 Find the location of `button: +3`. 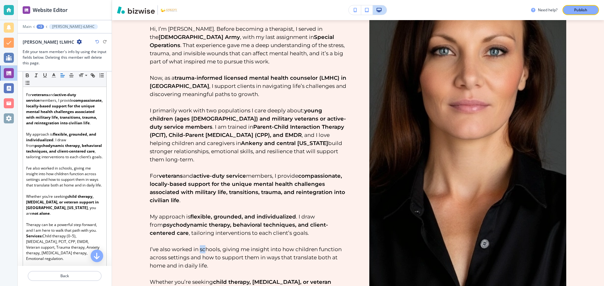

button: +3 is located at coordinates (40, 27).